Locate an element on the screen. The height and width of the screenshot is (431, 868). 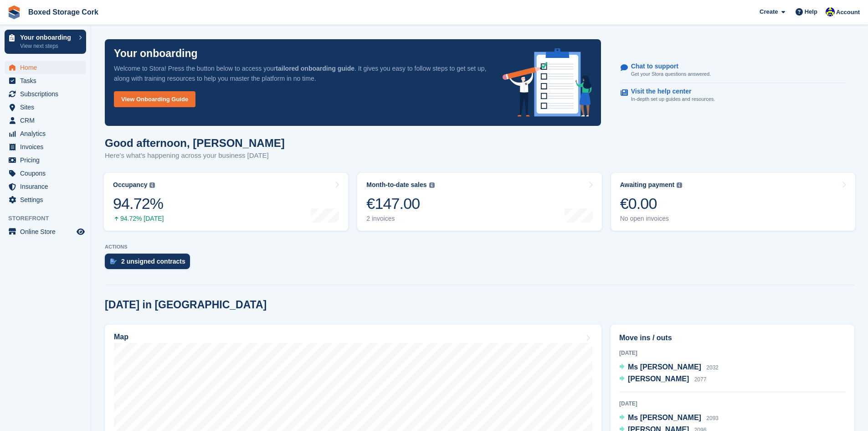
a: Chat to support Get your Stora questions answered. is located at coordinates (734, 70).